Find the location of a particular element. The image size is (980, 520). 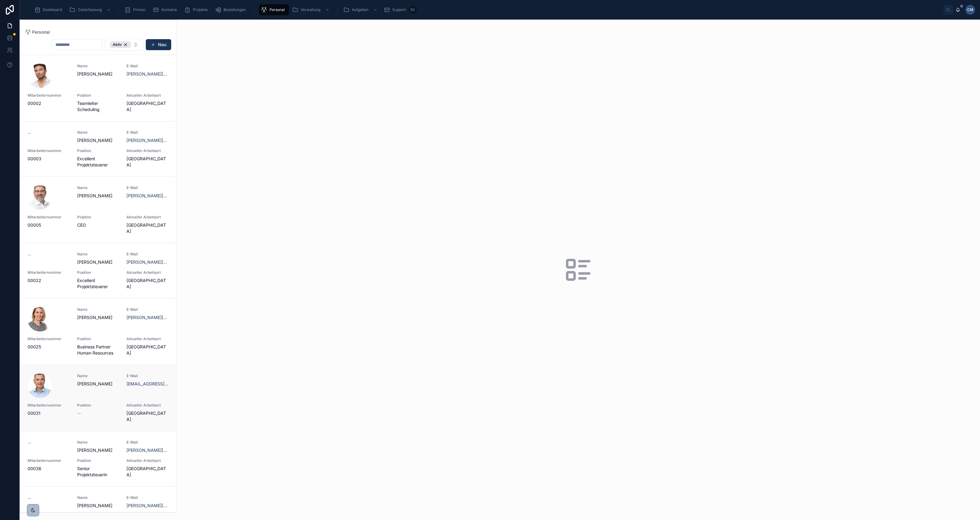

div: 50 is located at coordinates (413, 10).